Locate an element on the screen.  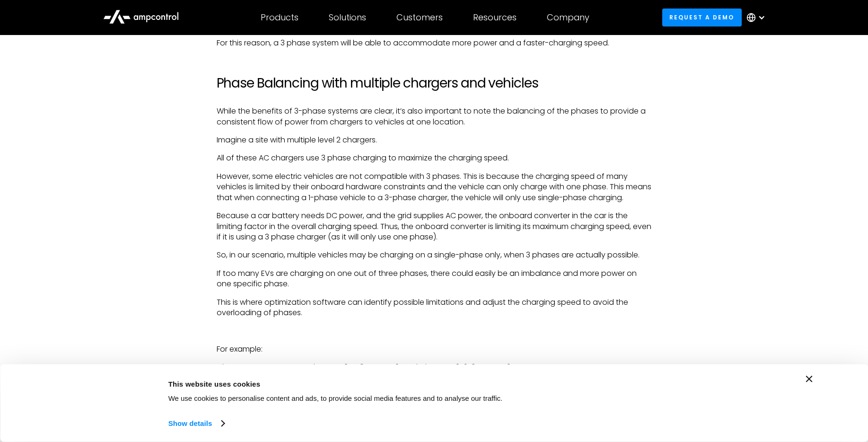
button: Close banner is located at coordinates (809, 379).